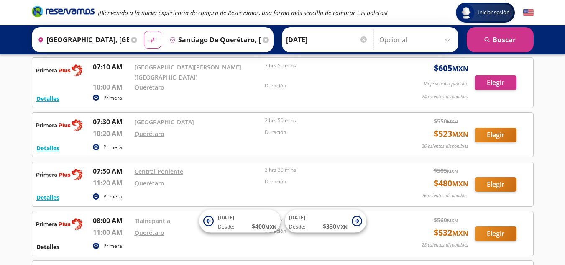 The width and height of the screenshot is (565, 265). I want to click on p: 07:50 AM, so click(112, 171).